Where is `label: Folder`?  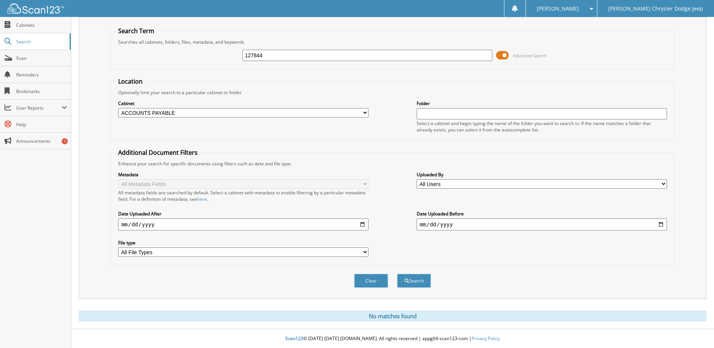 label: Folder is located at coordinates (542, 103).